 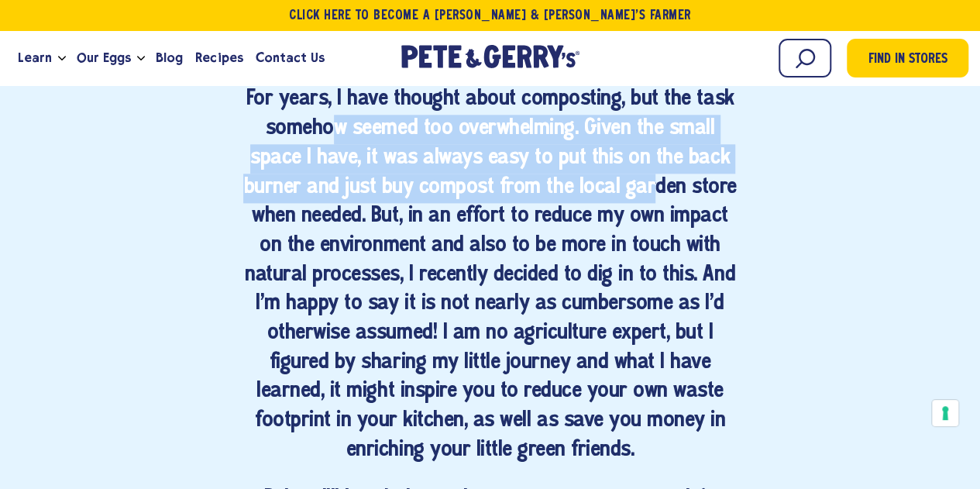 I want to click on span: Learn, so click(x=35, y=57).